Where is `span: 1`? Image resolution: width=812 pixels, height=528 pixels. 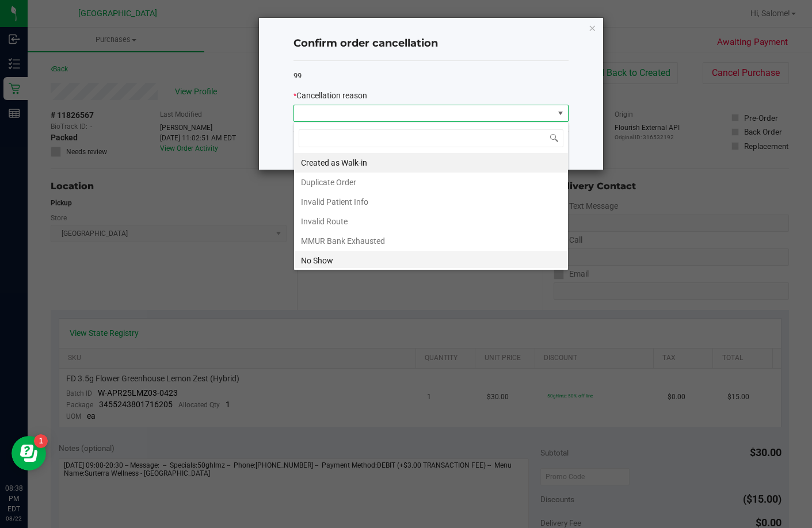
span: 1 is located at coordinates (7, 7).